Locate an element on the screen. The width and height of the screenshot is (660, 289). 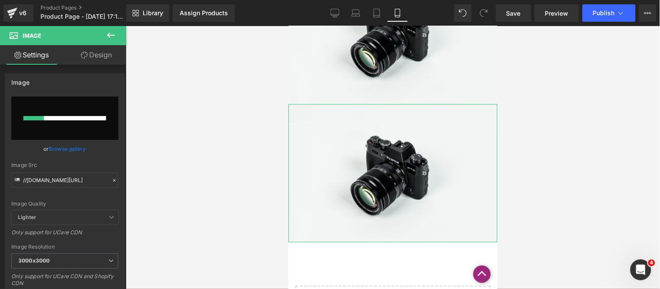
button: Publish is located at coordinates (609, 13).